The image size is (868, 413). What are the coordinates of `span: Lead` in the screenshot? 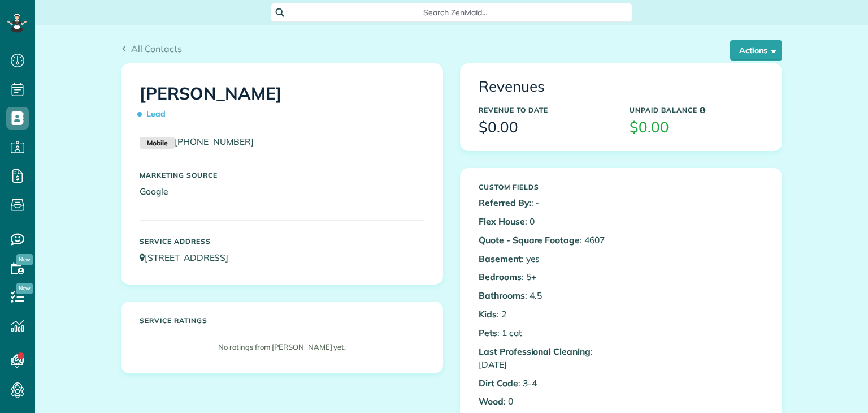 It's located at (155, 113).